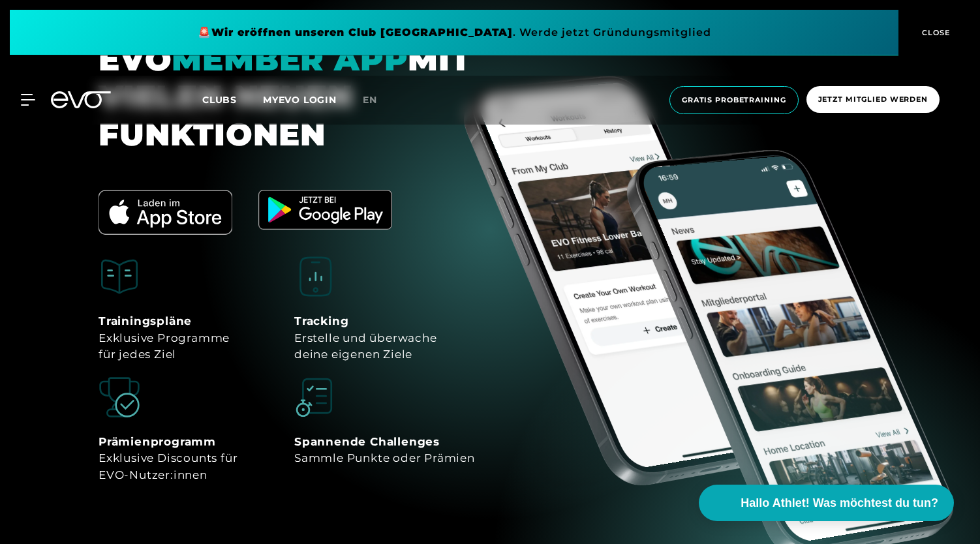 The width and height of the screenshot is (980, 544). What do you see at coordinates (873, 99) in the screenshot?
I see `span: Jetzt Mitglied werden` at bounding box center [873, 99].